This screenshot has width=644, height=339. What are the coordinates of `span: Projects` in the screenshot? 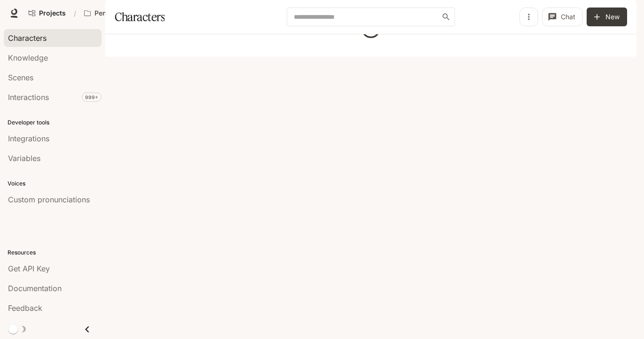 It's located at (52, 13).